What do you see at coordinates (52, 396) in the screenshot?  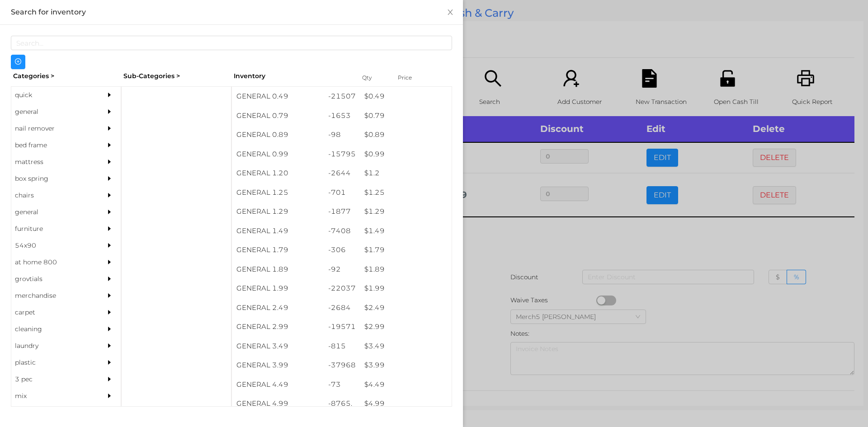 I see `div: mix` at bounding box center [52, 396].